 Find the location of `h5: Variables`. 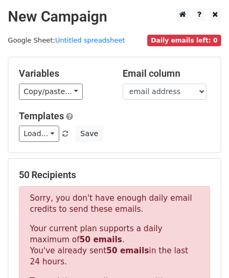

h5: Variables is located at coordinates (63, 73).